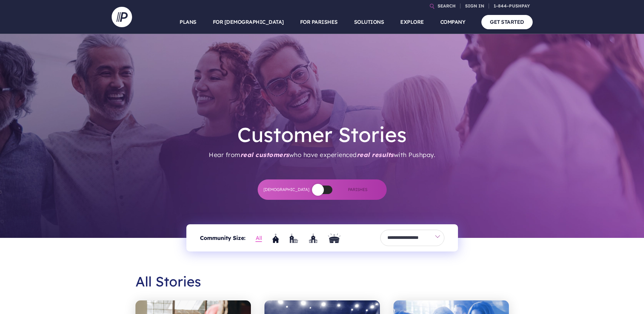 The image size is (644, 314). Describe the element at coordinates (322, 281) in the screenshot. I see `h2: All Stories` at that location.